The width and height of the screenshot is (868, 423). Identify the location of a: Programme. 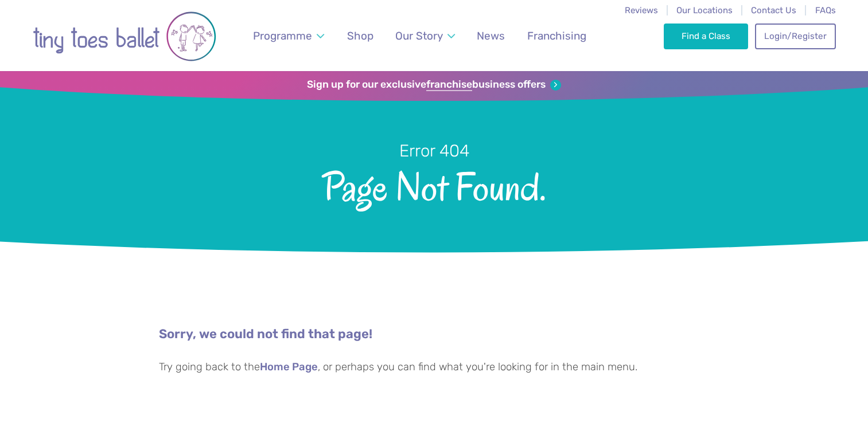
(288, 35).